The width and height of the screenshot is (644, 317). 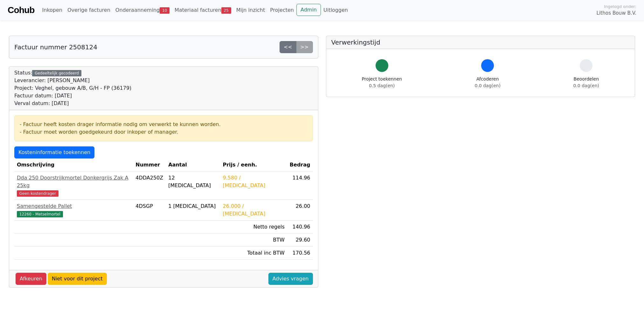 I want to click on th: Bedrag, so click(x=300, y=165).